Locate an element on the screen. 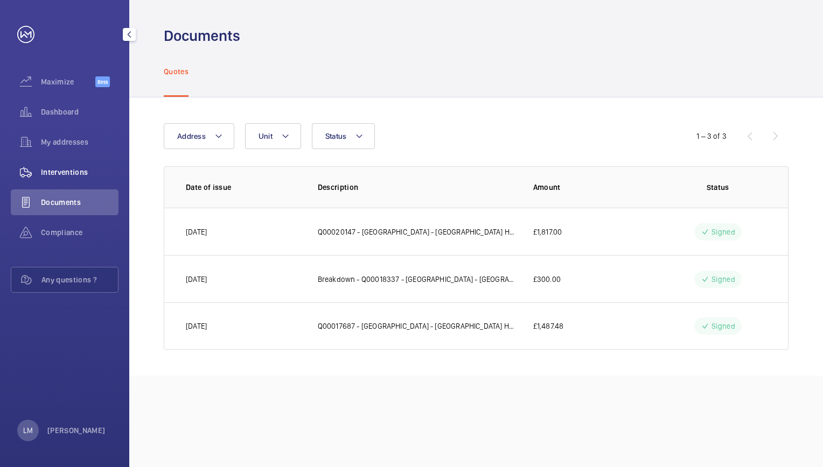 The image size is (823, 467). p: Description is located at coordinates (417, 187).